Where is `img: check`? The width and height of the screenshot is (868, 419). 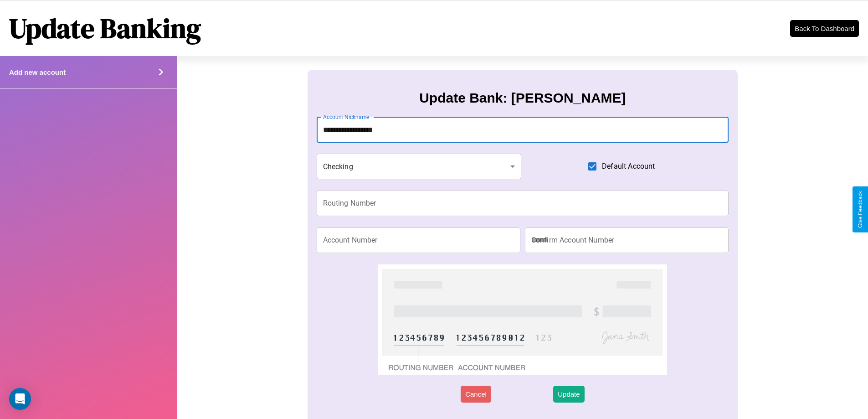
img: check is located at coordinates (522, 319).